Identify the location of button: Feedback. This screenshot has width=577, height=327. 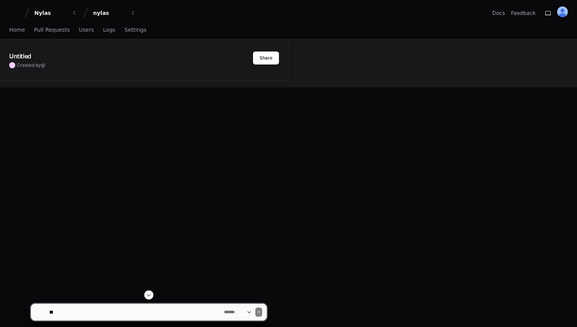
(523, 13).